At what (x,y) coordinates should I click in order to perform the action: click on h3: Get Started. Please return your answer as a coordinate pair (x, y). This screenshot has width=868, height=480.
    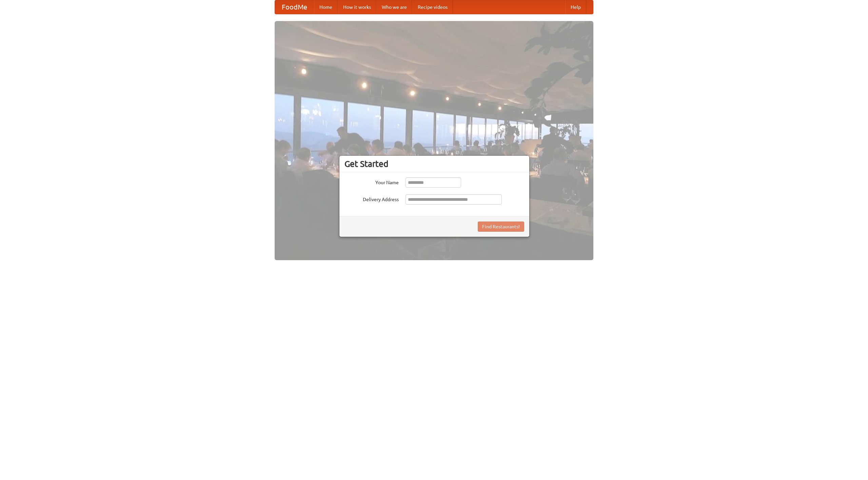
    Looking at the image, I should click on (434, 164).